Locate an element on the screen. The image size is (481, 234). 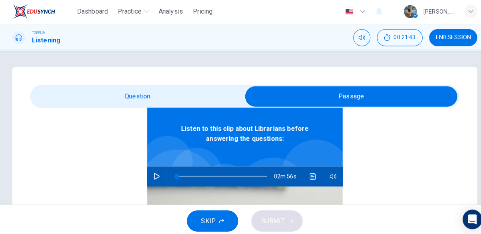
a: Dashboard is located at coordinates (91, 13).